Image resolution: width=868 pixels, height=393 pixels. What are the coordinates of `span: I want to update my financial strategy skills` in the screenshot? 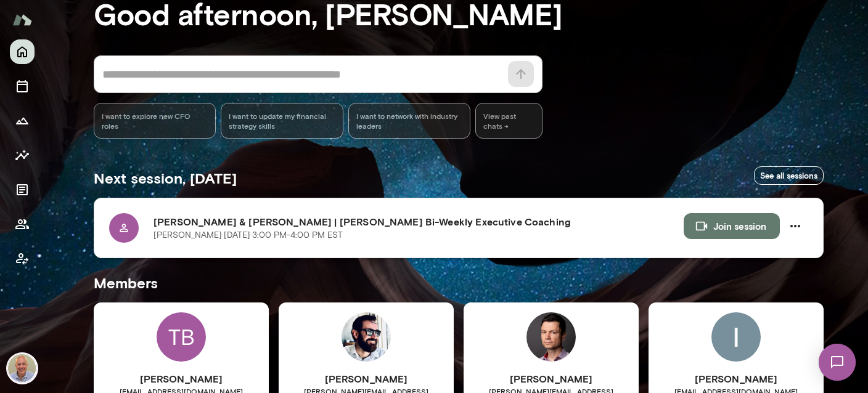 It's located at (282, 121).